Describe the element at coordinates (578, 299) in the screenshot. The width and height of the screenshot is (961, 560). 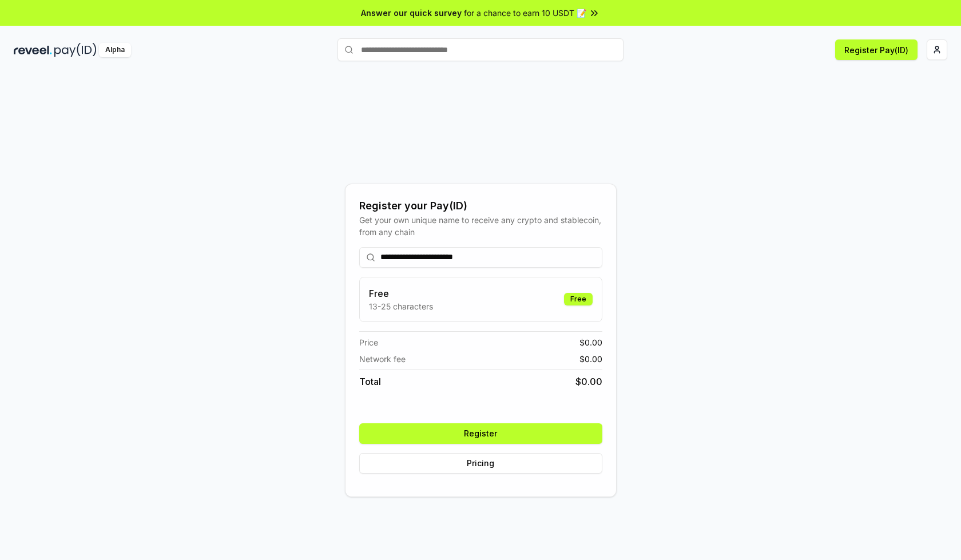
I see `div: Free` at that location.